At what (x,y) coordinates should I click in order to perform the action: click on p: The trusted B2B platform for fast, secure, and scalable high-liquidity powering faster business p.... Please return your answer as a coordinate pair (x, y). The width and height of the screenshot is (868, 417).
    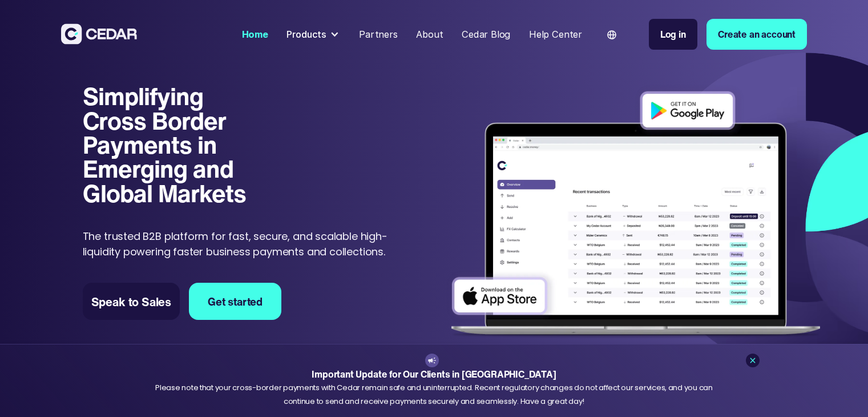
    Looking at the image, I should click on (240, 244).